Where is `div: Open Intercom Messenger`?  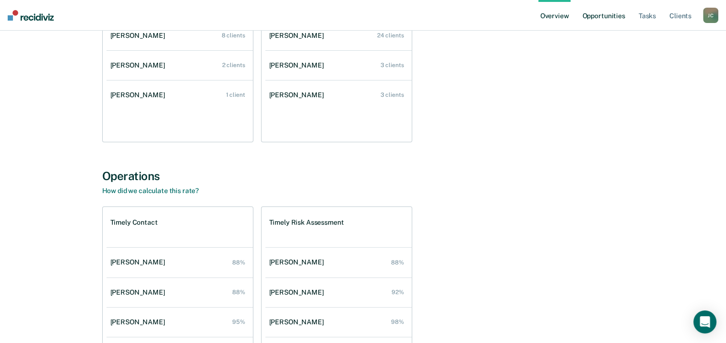 div: Open Intercom Messenger is located at coordinates (705, 322).